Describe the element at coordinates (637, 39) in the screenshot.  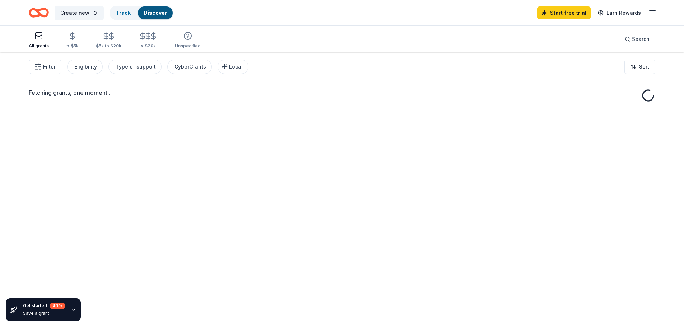
I see `button: Search` at that location.